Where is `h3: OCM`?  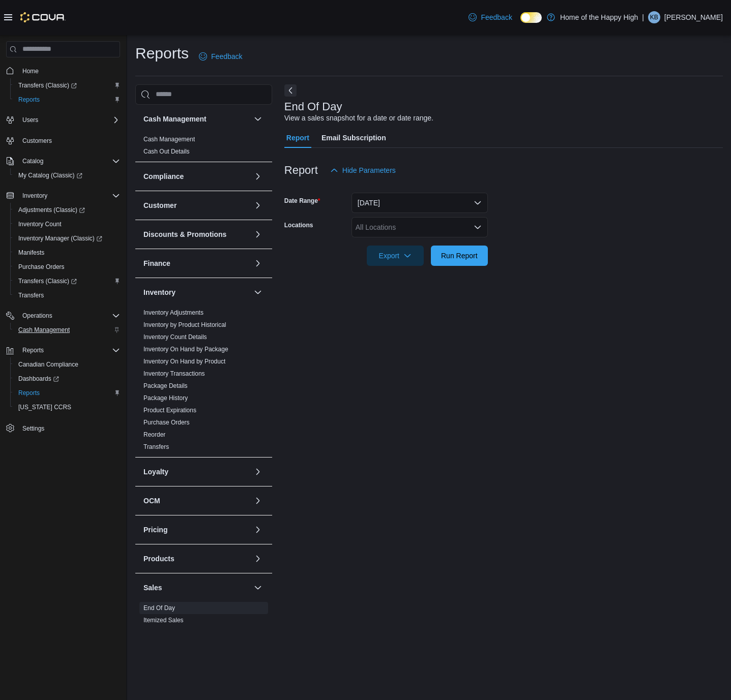 h3: OCM is located at coordinates (151, 500).